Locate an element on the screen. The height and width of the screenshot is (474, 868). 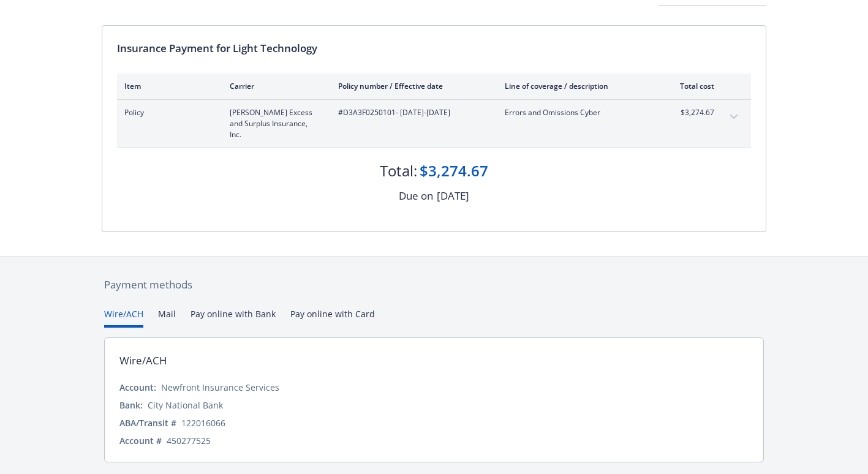
div: Item is located at coordinates (167, 85).